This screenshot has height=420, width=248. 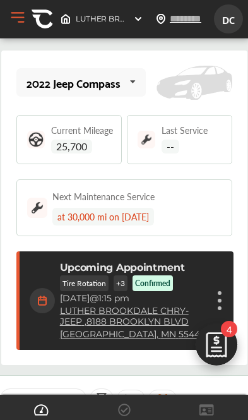 I want to click on span: Sort by :, so click(x=39, y=398).